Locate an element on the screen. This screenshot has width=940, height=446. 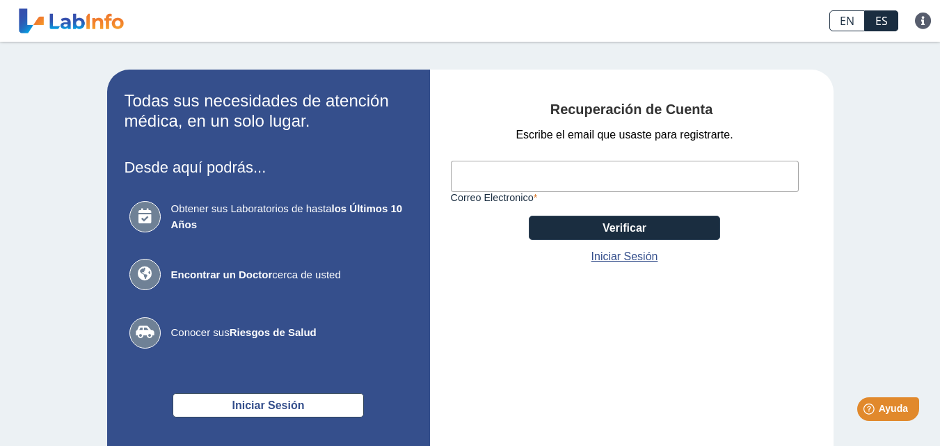
b: Encontrar un Doctor is located at coordinates (222, 274).